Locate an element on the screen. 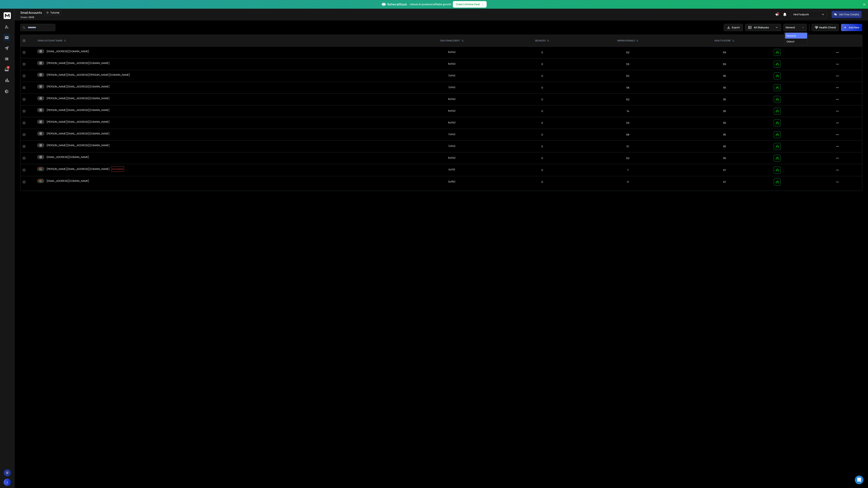 The height and width of the screenshot is (488, 868). p: DAILY EMAILS SENT is located at coordinates (450, 41).